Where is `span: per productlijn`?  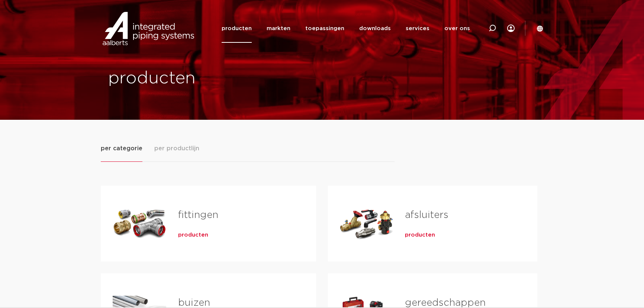 span: per productlijn is located at coordinates (176, 148).